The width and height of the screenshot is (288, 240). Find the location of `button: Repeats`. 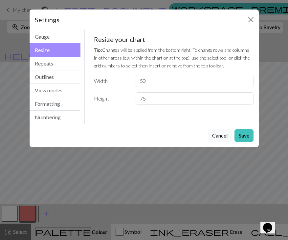

button: Repeats is located at coordinates (55, 64).